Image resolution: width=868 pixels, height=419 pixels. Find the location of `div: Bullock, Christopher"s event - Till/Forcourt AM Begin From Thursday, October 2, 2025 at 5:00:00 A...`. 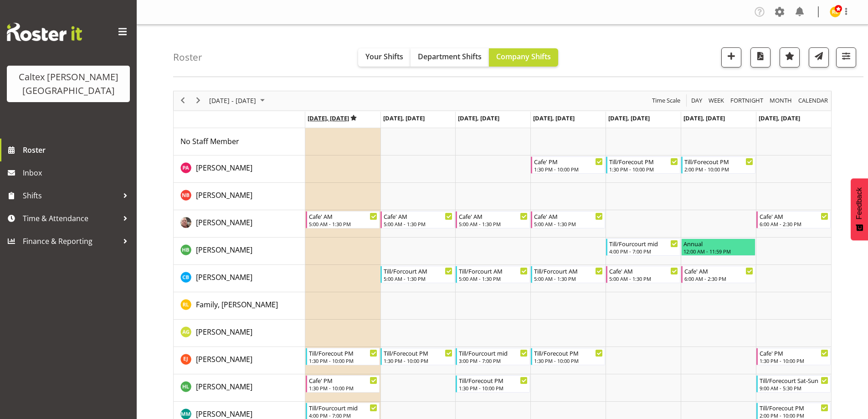

div: Bullock, Christopher"s event - Till/Forcourt AM Begin From Thursday, October 2, 2025 at 5:00:00 A... is located at coordinates (568, 274).